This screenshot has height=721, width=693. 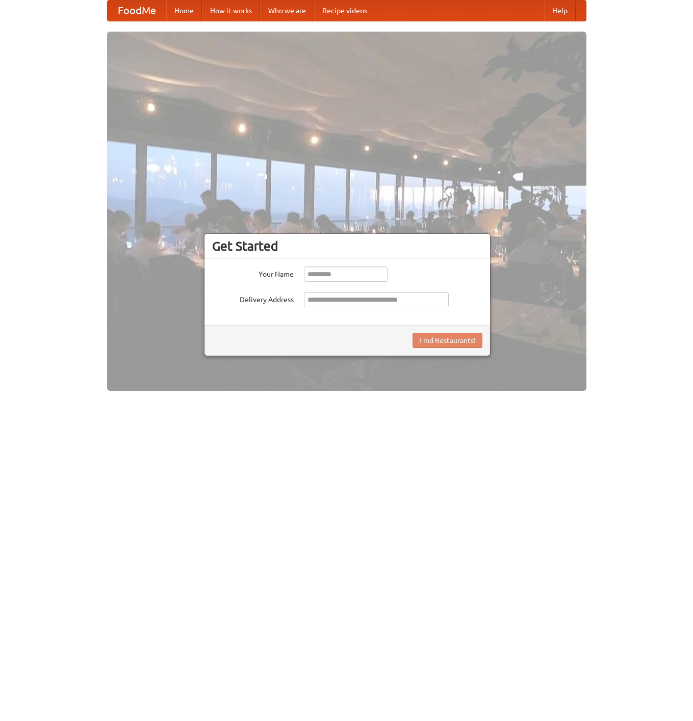 What do you see at coordinates (345, 11) in the screenshot?
I see `a: Recipe videos` at bounding box center [345, 11].